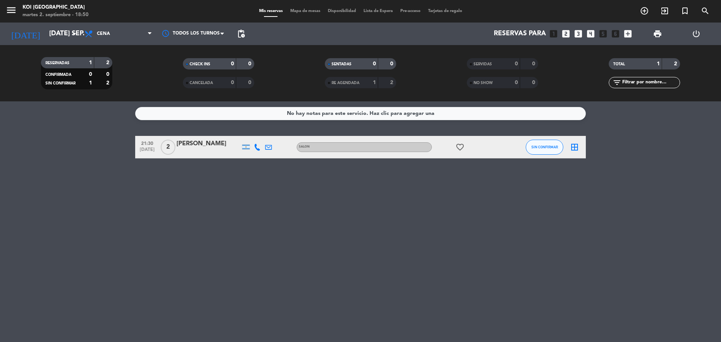  I want to click on i: add_circle_outline, so click(645, 11).